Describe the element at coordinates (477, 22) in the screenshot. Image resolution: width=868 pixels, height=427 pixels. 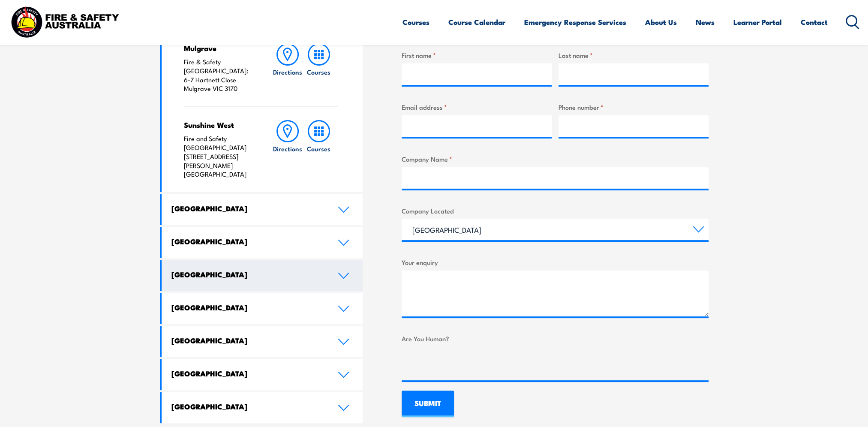
I see `a: Course Calendar` at that location.